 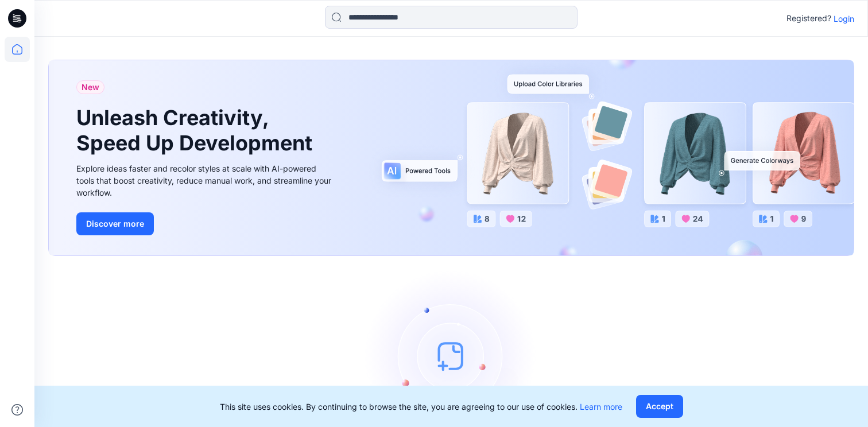 What do you see at coordinates (206, 180) in the screenshot?
I see `div: Explore ideas faster and recolor styles at scale with AI-powered tools that boost creativity, red...` at bounding box center [206, 180].